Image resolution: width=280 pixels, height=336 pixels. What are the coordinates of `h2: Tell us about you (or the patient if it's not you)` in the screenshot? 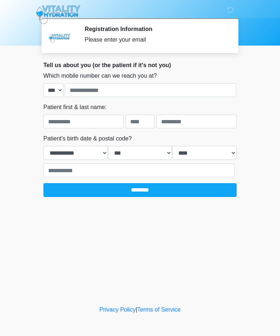 It's located at (140, 65).